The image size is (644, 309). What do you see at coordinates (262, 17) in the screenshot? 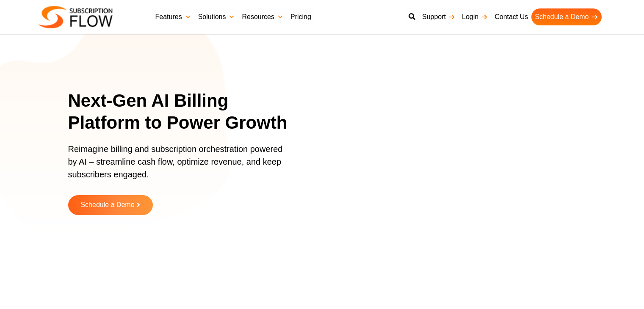
I see `a: Resources` at bounding box center [262, 17].